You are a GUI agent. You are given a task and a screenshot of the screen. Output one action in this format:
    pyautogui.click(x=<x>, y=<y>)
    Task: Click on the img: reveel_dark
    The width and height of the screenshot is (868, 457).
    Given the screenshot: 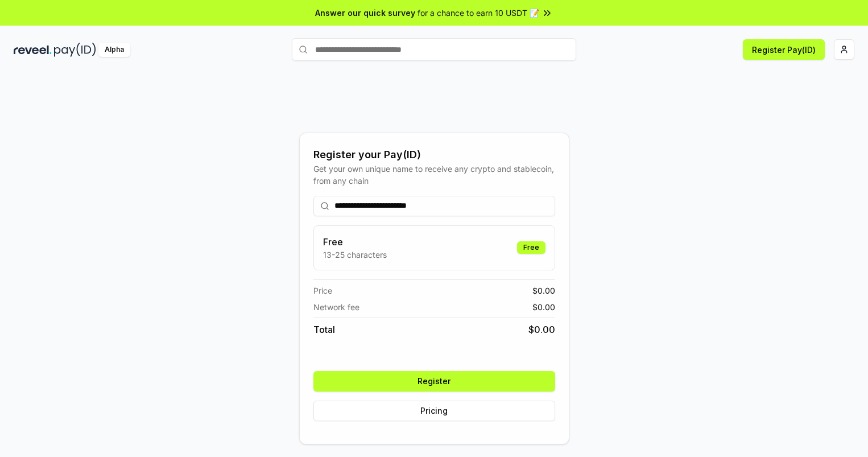 What is the action you would take?
    pyautogui.click(x=32, y=50)
    